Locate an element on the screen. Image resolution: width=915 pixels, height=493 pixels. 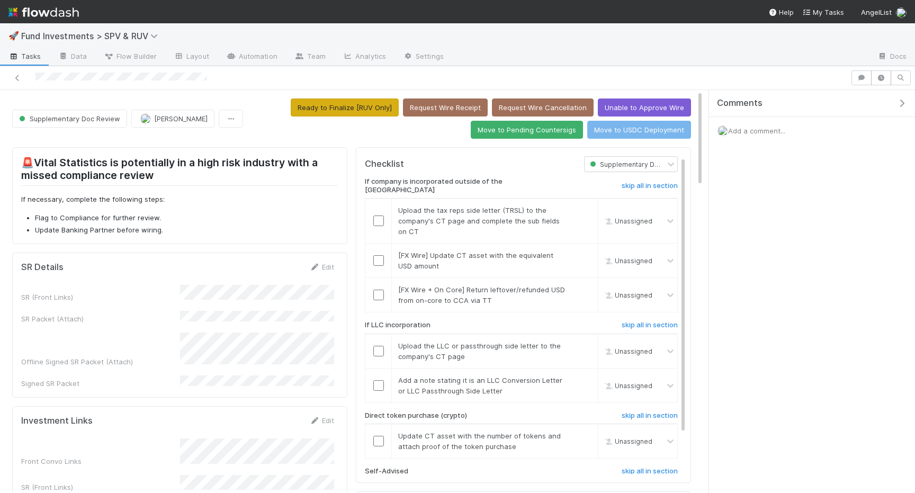
a: Automation is located at coordinates (251, 57).